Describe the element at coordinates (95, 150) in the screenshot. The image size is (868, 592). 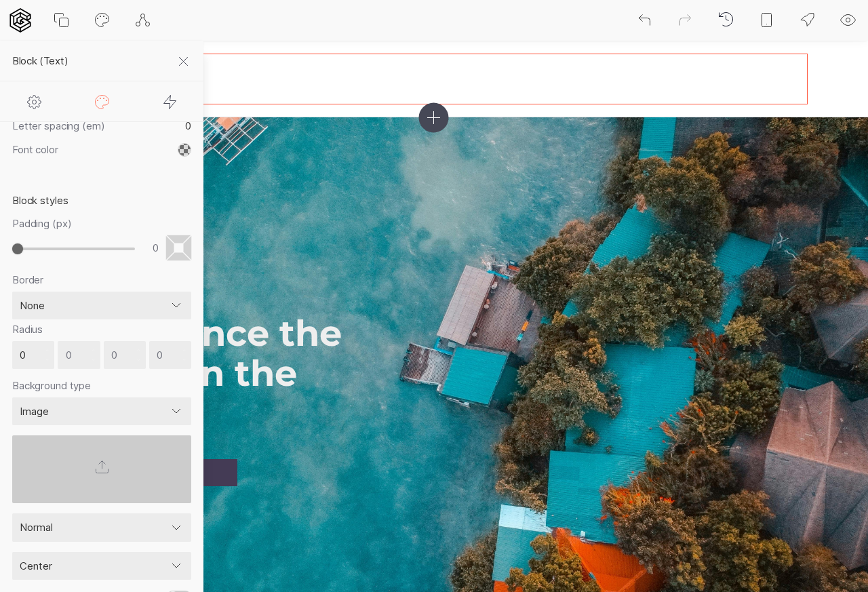
I see `label: Font color` at that location.